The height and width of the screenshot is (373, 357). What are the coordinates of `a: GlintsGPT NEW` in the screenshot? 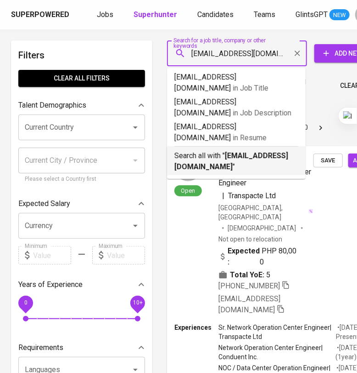 It's located at (323, 15).